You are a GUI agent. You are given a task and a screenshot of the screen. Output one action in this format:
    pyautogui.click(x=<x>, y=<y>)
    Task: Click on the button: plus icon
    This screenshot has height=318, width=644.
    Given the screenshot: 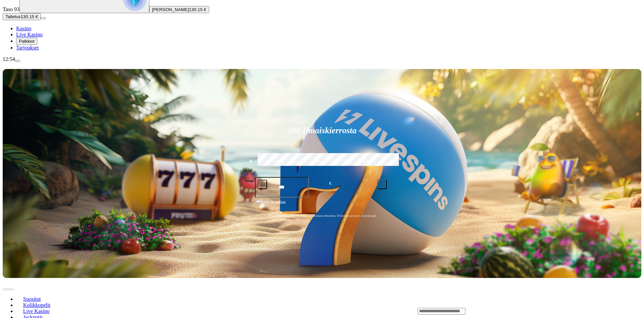 What is the action you would take?
    pyautogui.click(x=382, y=185)
    